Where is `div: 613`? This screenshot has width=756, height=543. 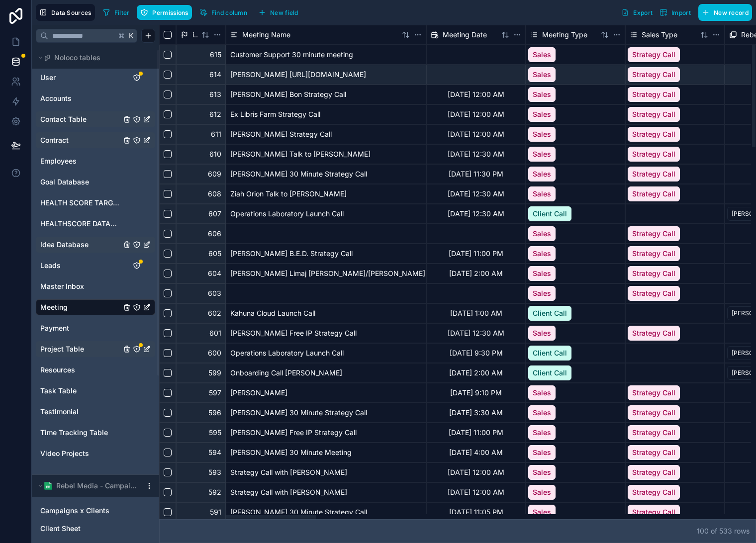
div: 613 is located at coordinates (201, 94).